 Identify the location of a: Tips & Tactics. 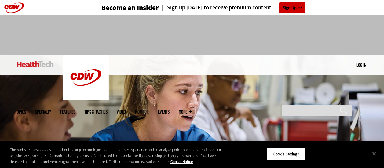
(96, 112).